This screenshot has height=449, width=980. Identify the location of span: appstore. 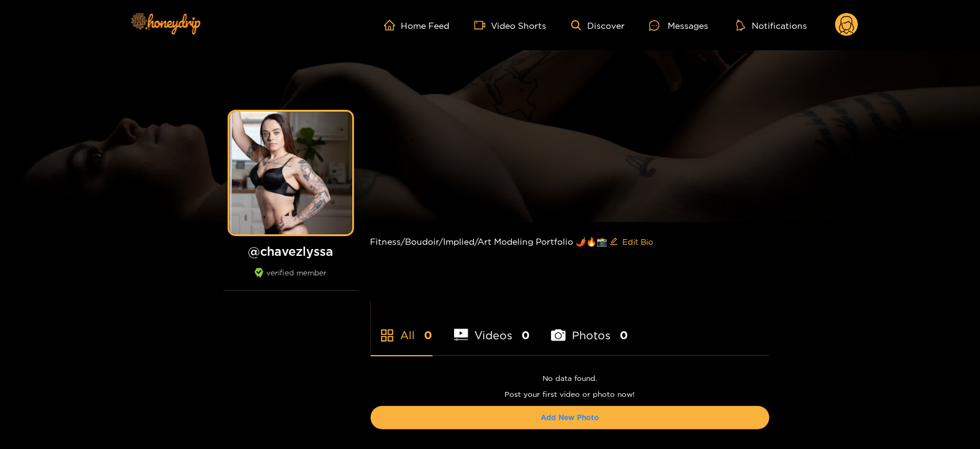
(387, 336).